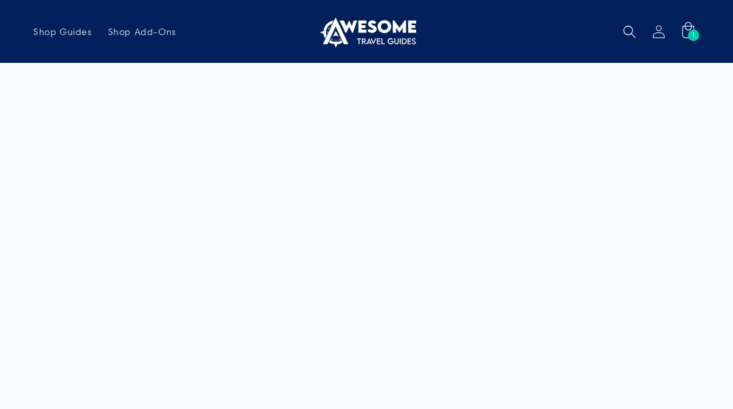  I want to click on img: Awesome Travel Guides, so click(366, 32).